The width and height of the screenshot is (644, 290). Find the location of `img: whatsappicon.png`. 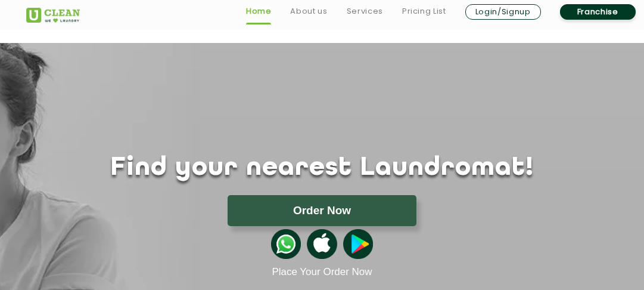

img: whatsappicon.png is located at coordinates (286, 244).